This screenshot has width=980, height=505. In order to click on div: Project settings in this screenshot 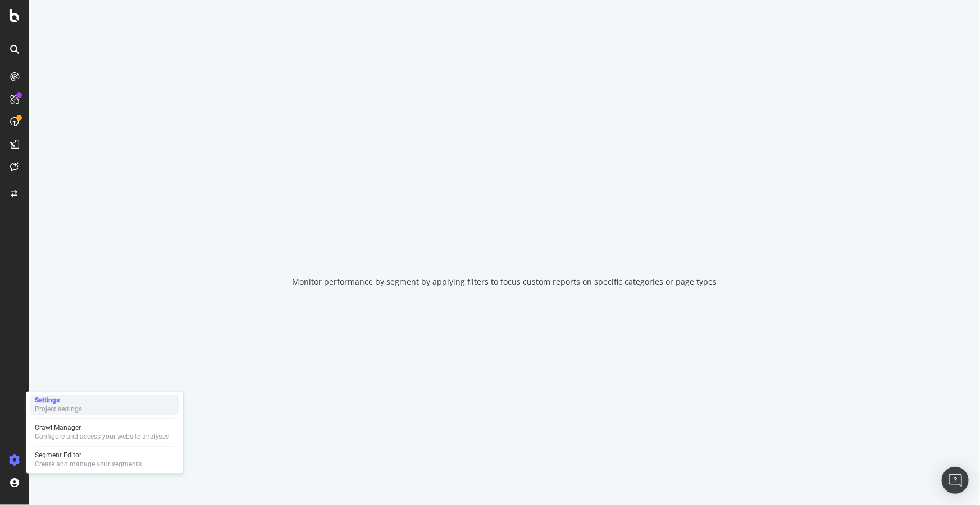, I will do `click(59, 410)`.